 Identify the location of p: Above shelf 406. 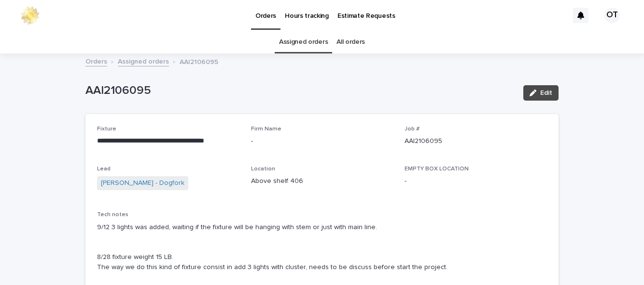
(322, 181).